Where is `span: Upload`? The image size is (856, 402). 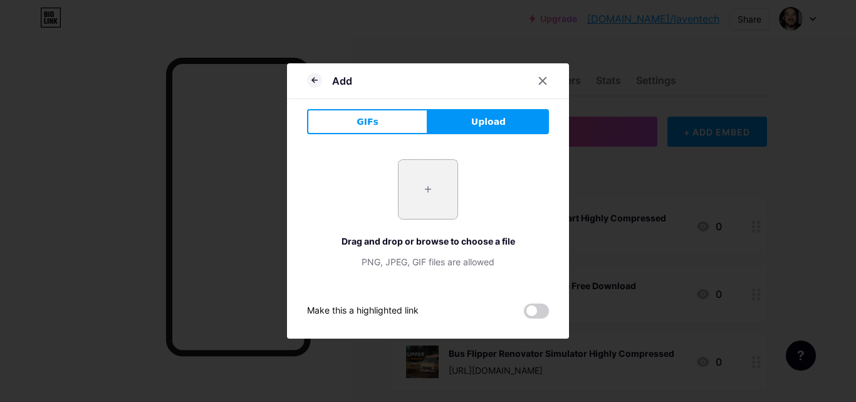 span: Upload is located at coordinates (488, 122).